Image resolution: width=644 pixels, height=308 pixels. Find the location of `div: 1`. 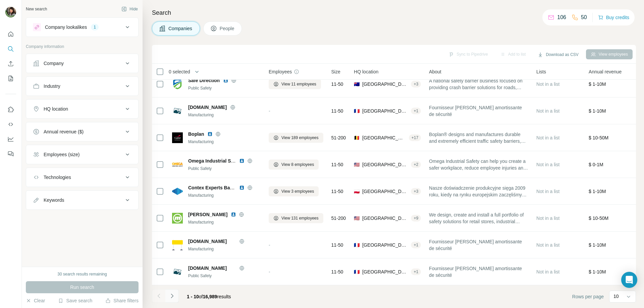

div: 1 is located at coordinates (95, 27).